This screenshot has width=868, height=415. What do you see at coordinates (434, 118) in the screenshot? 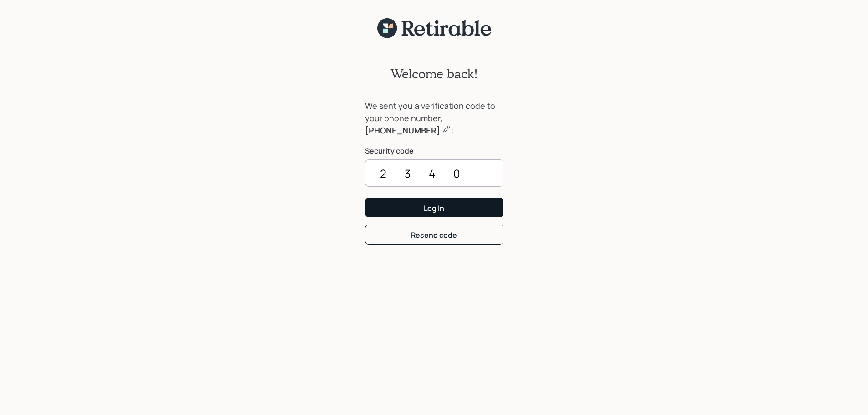
I see `div: We sent you a verification code to your phone number, :` at bounding box center [434, 118].